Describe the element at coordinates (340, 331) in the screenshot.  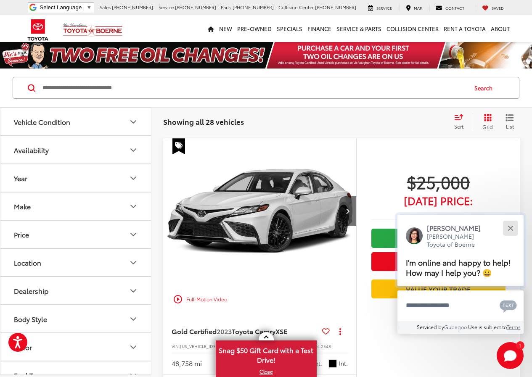
I see `button: Actions` at that location.